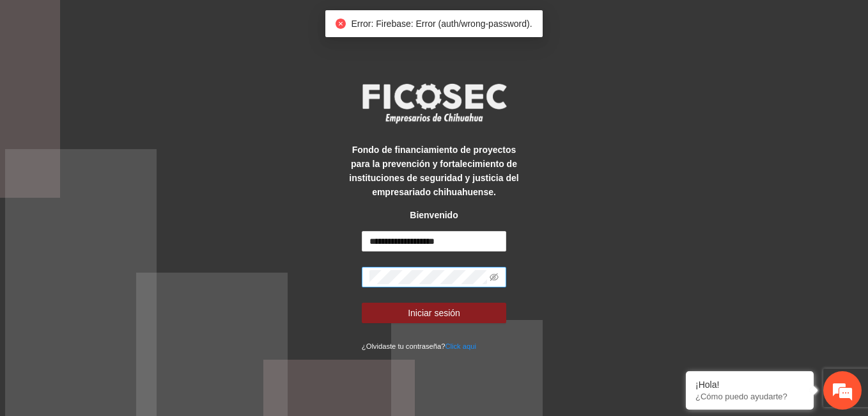 Image resolution: width=868 pixels, height=416 pixels. I want to click on button: Iniciar sesión, so click(434, 313).